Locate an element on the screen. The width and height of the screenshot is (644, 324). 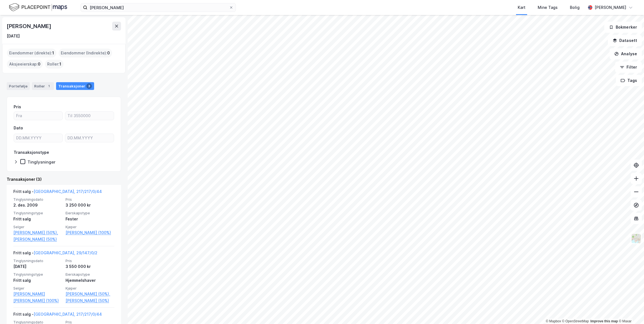
button: Bokmerker is located at coordinates (623, 27).